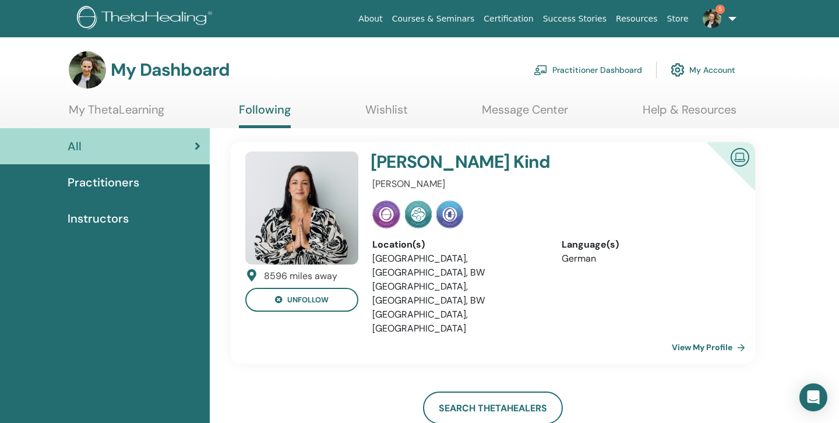  I want to click on a: My ThetaLearning, so click(117, 114).